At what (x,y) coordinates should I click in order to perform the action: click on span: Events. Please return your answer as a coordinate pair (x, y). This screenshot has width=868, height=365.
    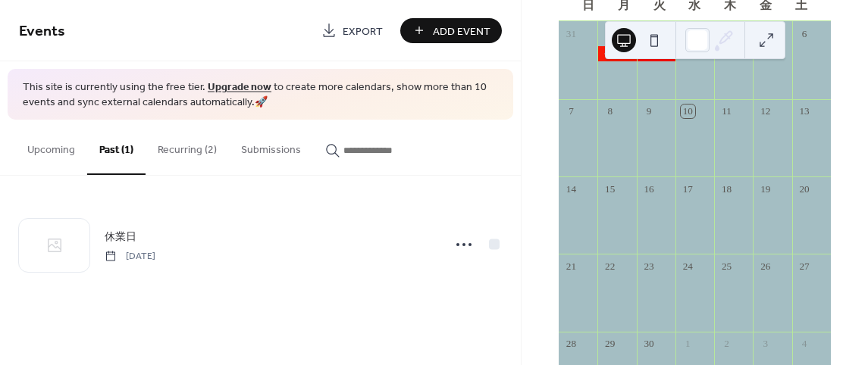
    Looking at the image, I should click on (41, 31).